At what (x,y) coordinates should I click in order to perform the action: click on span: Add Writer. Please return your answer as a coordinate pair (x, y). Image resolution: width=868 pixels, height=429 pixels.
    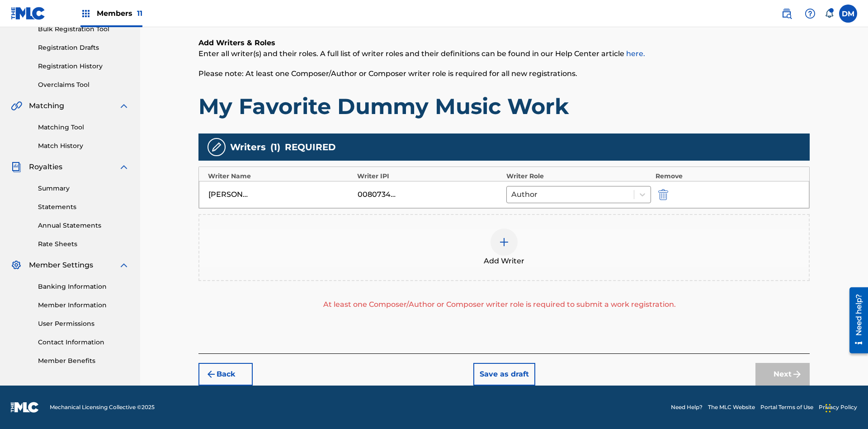
    Looking at the image, I should click on (505, 261).